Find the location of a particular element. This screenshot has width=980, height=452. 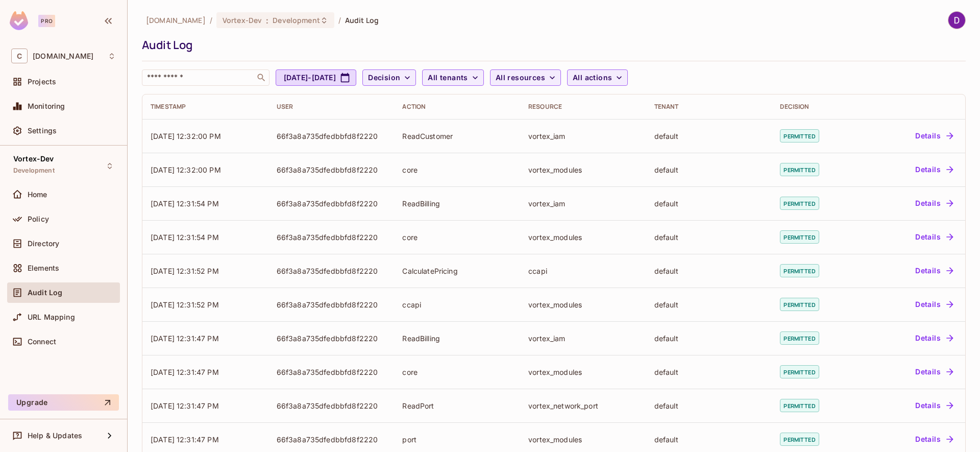

span: Directory is located at coordinates (44, 243).